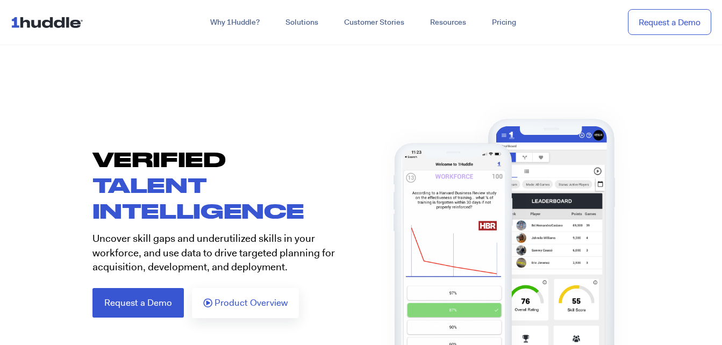 Image resolution: width=722 pixels, height=345 pixels. What do you see at coordinates (198, 197) in the screenshot?
I see `span: TALENT INTELLIGENCE` at bounding box center [198, 197].